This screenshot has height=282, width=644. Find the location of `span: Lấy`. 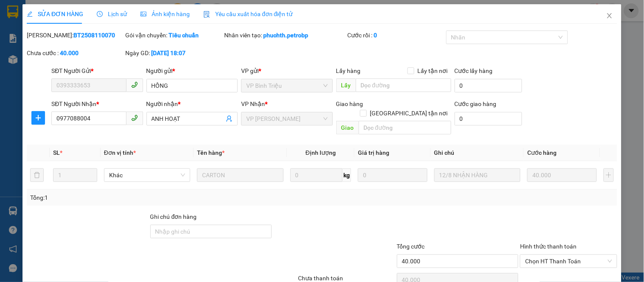

span: Lấy is located at coordinates (346, 85).